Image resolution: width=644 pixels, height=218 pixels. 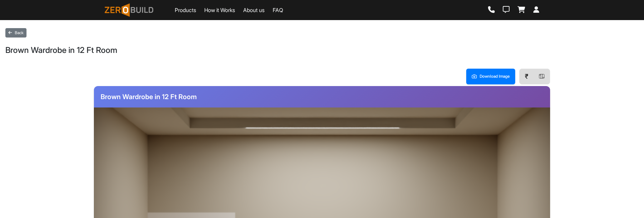 I want to click on div: Toggle Price Display, so click(x=527, y=76).